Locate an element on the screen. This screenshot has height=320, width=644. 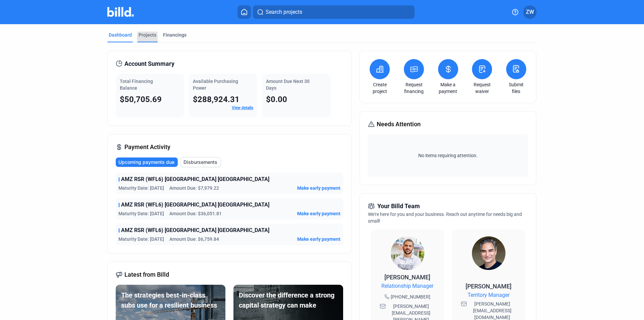
span: Your Billd Team is located at coordinates (399, 206).